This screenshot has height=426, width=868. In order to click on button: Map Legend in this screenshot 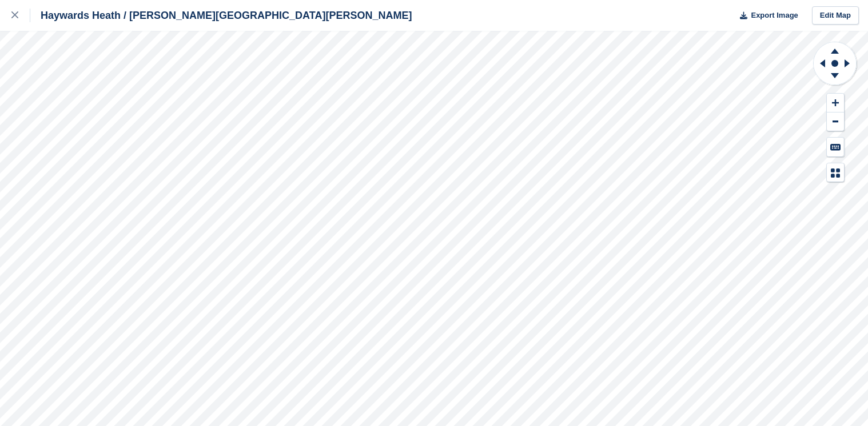, I will do `click(836, 172)`.